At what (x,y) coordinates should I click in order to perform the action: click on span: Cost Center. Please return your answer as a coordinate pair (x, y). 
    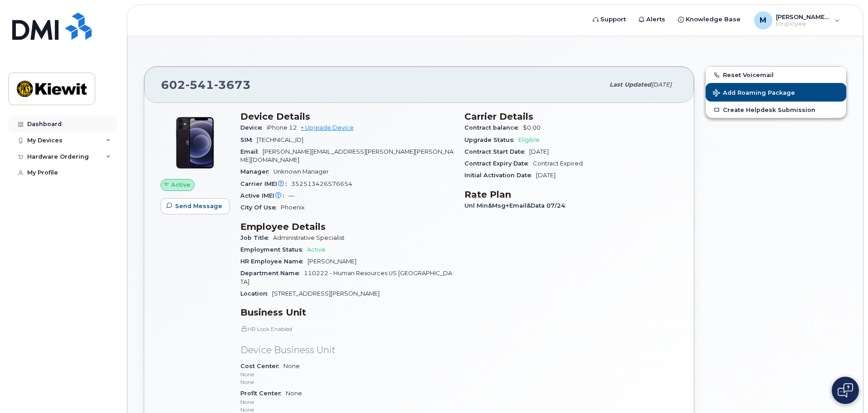
    Looking at the image, I should click on (261, 366).